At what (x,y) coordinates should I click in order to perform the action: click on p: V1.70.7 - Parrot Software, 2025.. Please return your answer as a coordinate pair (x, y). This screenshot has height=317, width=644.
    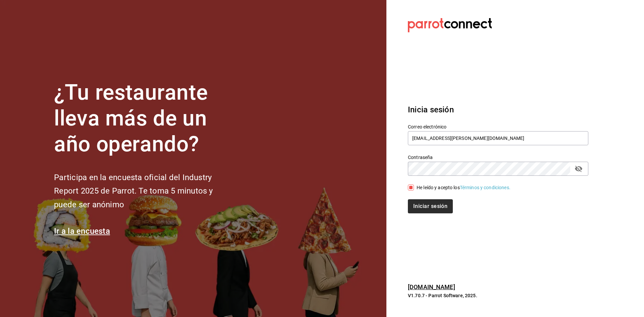
    Looking at the image, I should click on (498, 295).